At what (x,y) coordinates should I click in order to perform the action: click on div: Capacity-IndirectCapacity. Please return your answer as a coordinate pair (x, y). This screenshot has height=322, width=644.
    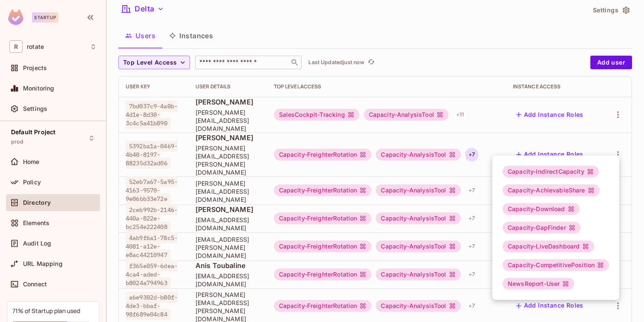
    Looking at the image, I should click on (551, 172).